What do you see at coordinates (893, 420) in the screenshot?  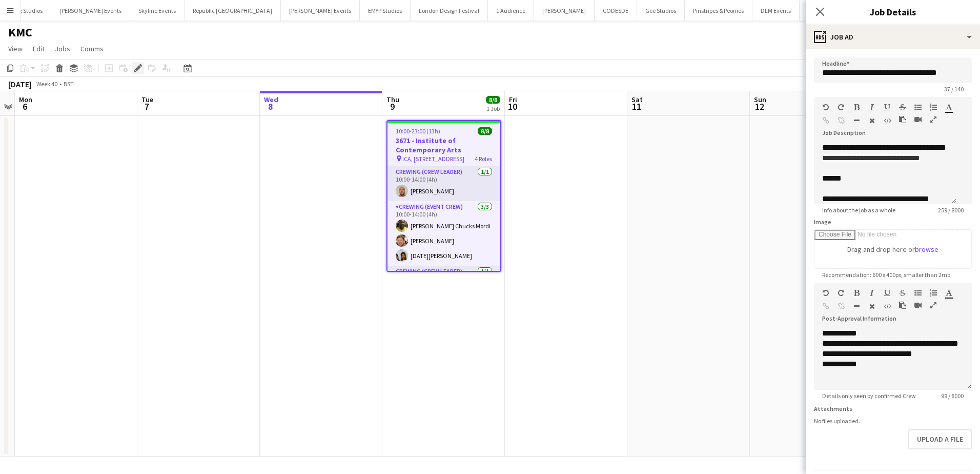 I see `div: No files uploaded.` at bounding box center [893, 420].